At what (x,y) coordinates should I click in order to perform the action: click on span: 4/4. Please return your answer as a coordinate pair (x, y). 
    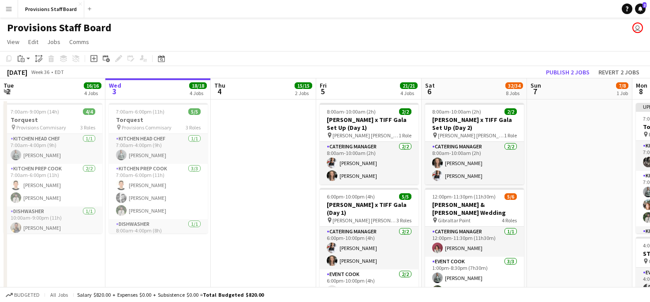
    Looking at the image, I should click on (89, 112).